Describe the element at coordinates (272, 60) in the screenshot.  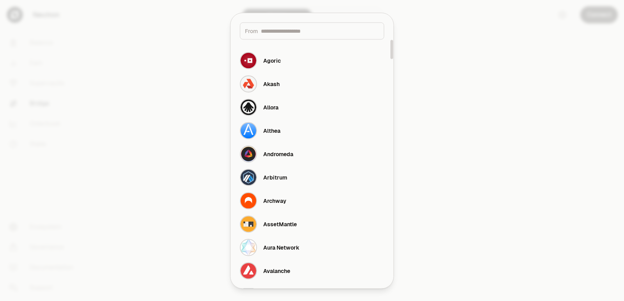
I see `div: Agoric` at that location.